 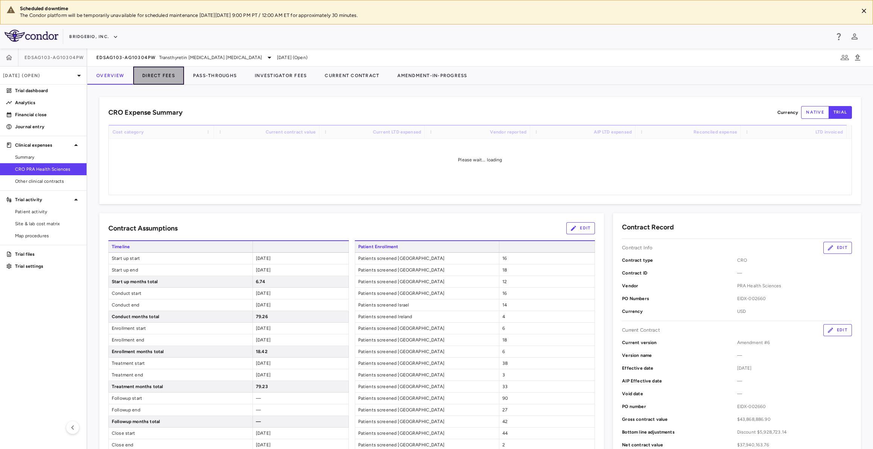 What do you see at coordinates (794, 432) in the screenshot?
I see `div: Discount $5,928,723.14` at bounding box center [794, 432].